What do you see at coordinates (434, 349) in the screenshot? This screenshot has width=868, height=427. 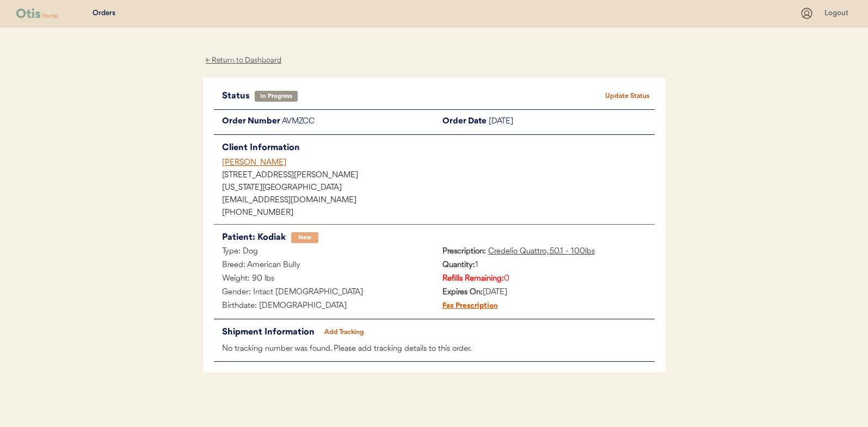 I see `div: No tracking number was found. Please add tracking details to this order.` at bounding box center [434, 349].